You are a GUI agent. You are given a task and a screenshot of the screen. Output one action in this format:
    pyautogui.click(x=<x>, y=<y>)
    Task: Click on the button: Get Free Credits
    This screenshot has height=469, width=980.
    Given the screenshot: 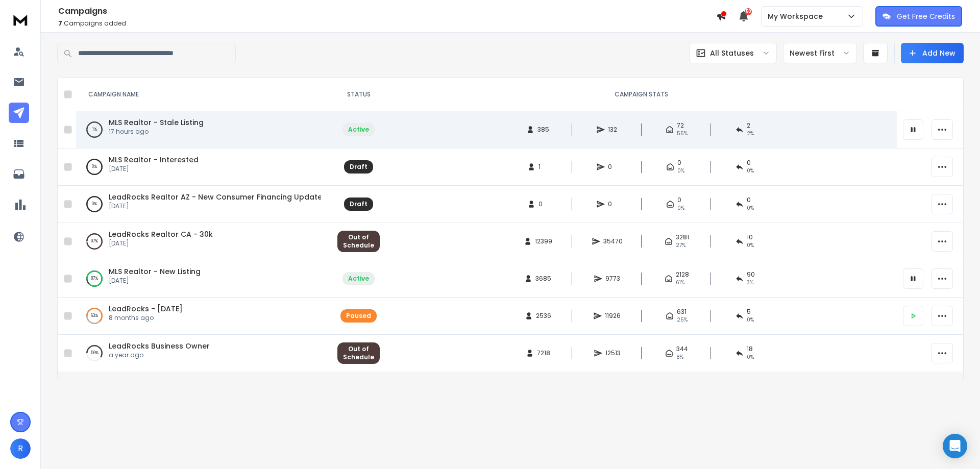 What is the action you would take?
    pyautogui.click(x=919, y=16)
    